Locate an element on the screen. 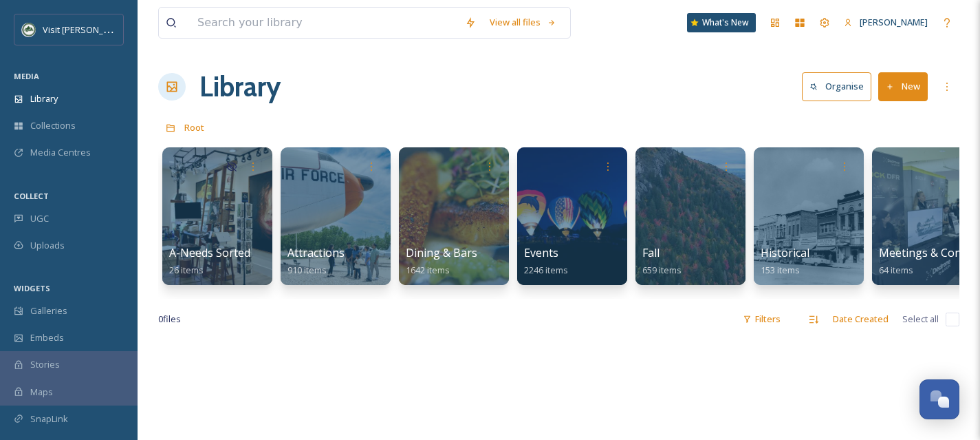 Image resolution: width=980 pixels, height=440 pixels. a: Dining & Bars1642 items is located at coordinates (442, 260).